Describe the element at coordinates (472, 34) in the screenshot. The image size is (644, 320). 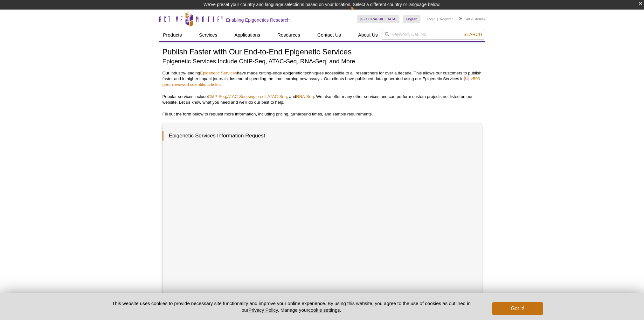
I see `button: Search` at that location.